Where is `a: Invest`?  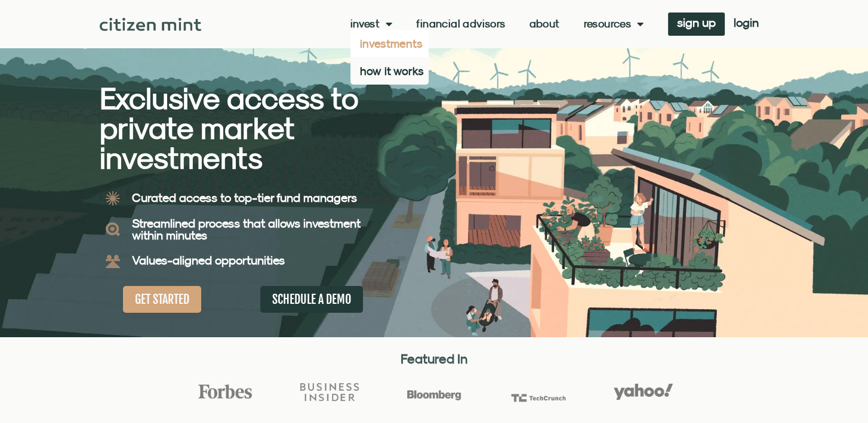 a: Invest is located at coordinates (371, 24).